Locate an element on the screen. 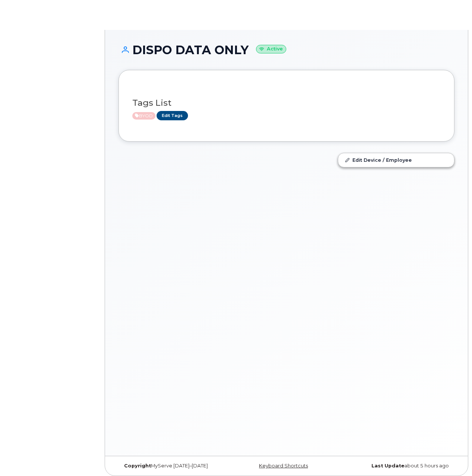 This screenshot has width=472, height=476. h3: Tags List is located at coordinates (286, 103).